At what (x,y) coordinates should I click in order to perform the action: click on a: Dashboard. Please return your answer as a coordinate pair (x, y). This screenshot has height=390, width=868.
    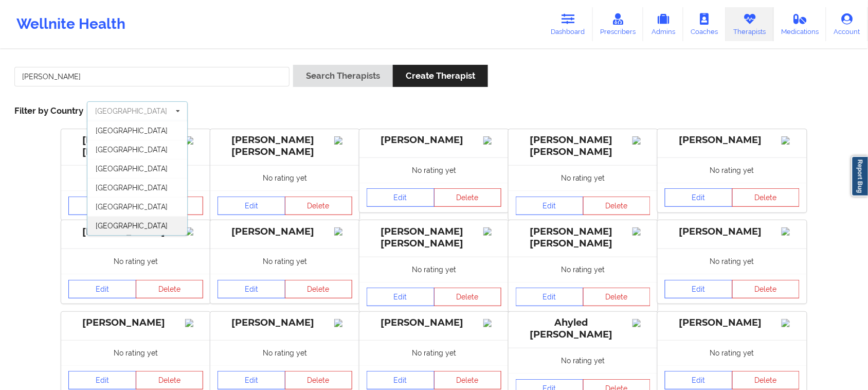
    Looking at the image, I should click on (568, 24).